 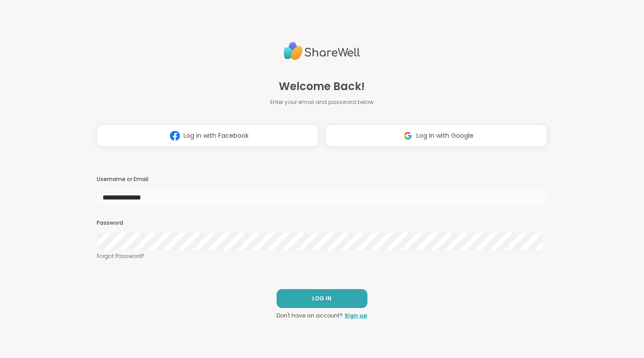 I want to click on h3: Username or Email, so click(x=322, y=179).